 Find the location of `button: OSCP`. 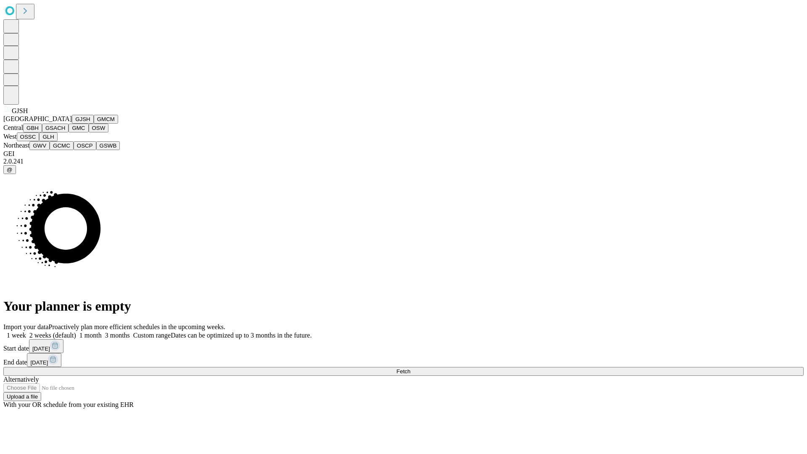

button: OSCP is located at coordinates (85, 145).